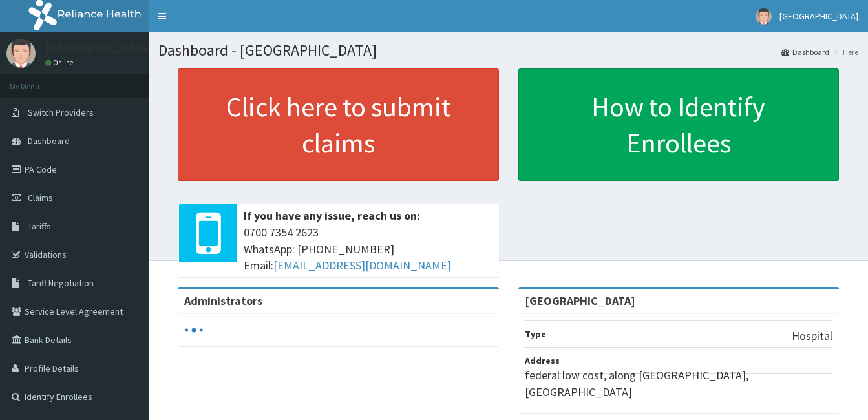 Image resolution: width=868 pixels, height=420 pixels. What do you see at coordinates (194, 330) in the screenshot?
I see `svg: audio-loading` at bounding box center [194, 330].